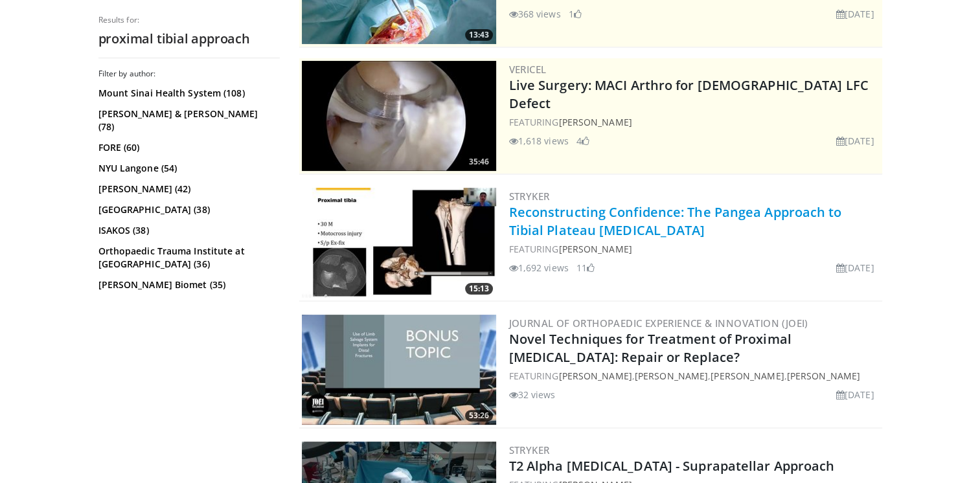 Image resolution: width=980 pixels, height=483 pixels. Describe the element at coordinates (187, 169) in the screenshot. I see `a: NYU Langone (54)` at that location.